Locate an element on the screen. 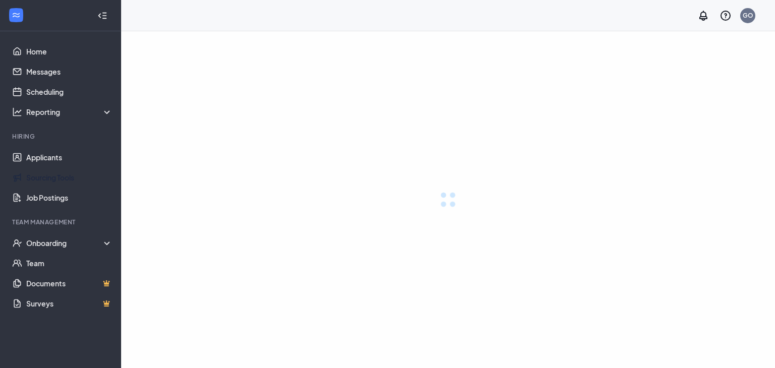 Image resolution: width=775 pixels, height=368 pixels. svg: Collapse is located at coordinates (102, 16).